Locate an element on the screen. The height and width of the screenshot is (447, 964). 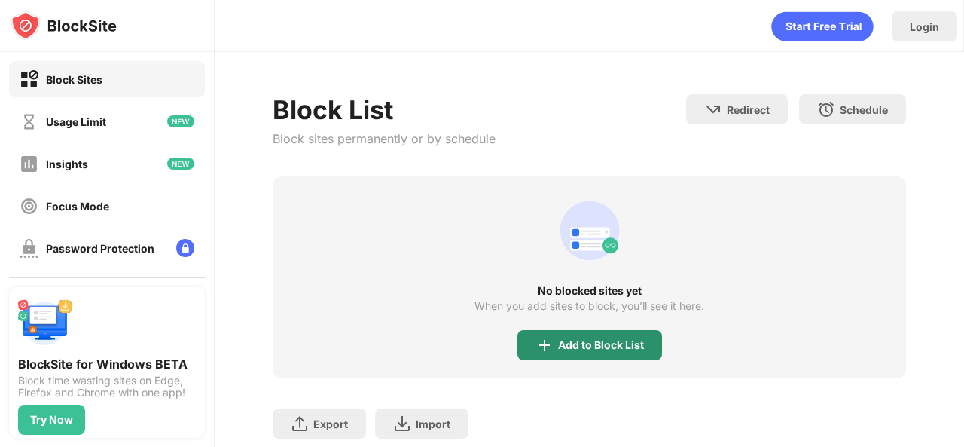
img: push-desktop.svg is located at coordinates (45, 323).